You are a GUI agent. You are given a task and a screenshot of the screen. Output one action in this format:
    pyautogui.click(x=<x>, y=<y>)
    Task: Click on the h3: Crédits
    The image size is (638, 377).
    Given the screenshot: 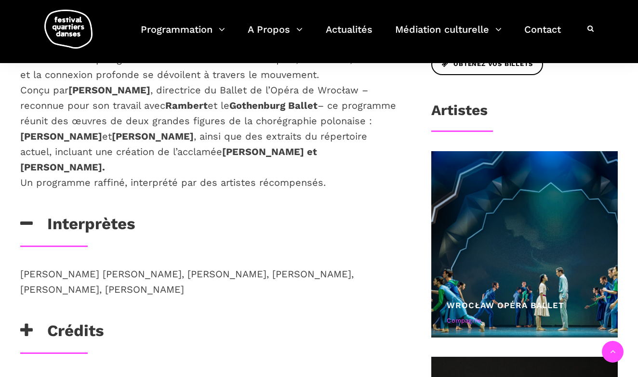 What is the action you would take?
    pyautogui.click(x=62, y=333)
    